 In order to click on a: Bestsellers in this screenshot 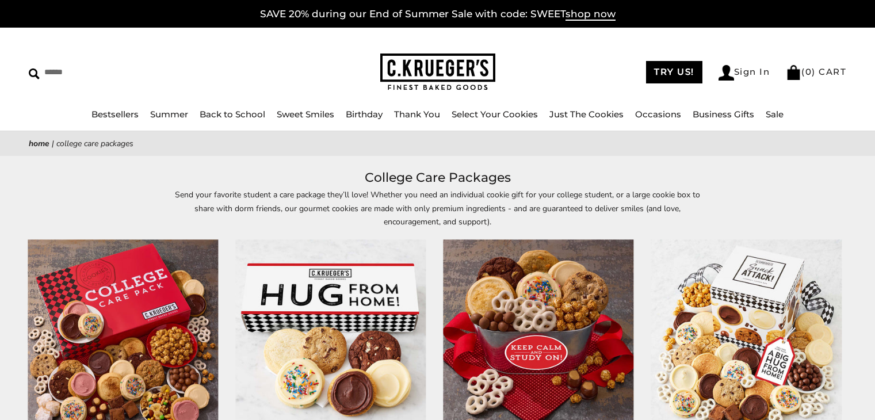, I will do `click(115, 114)`.